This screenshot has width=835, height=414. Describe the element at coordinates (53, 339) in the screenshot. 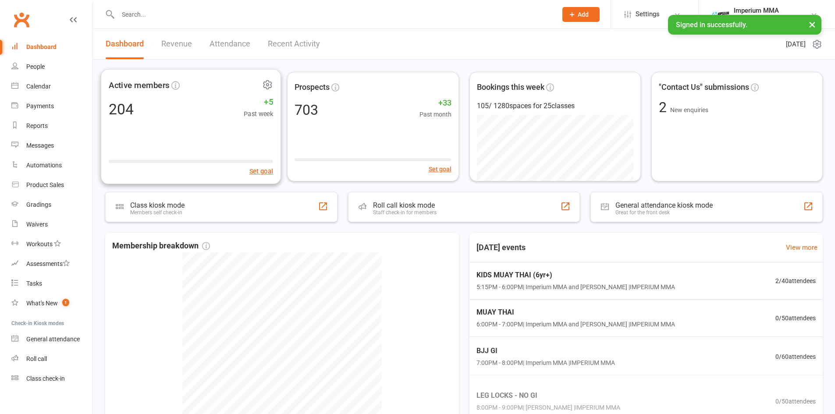

I see `div: General attendance` at that location.